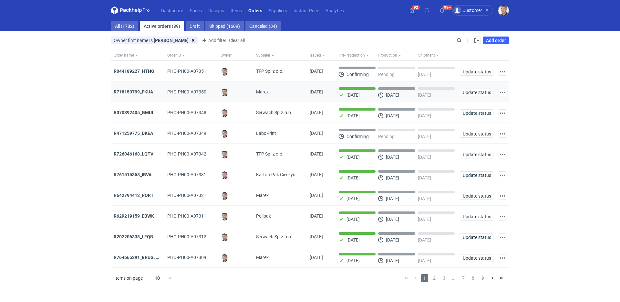 The height and width of the screenshot is (302, 620). Describe the element at coordinates (133, 112) in the screenshot. I see `a: R070392405_GMUI` at that location.